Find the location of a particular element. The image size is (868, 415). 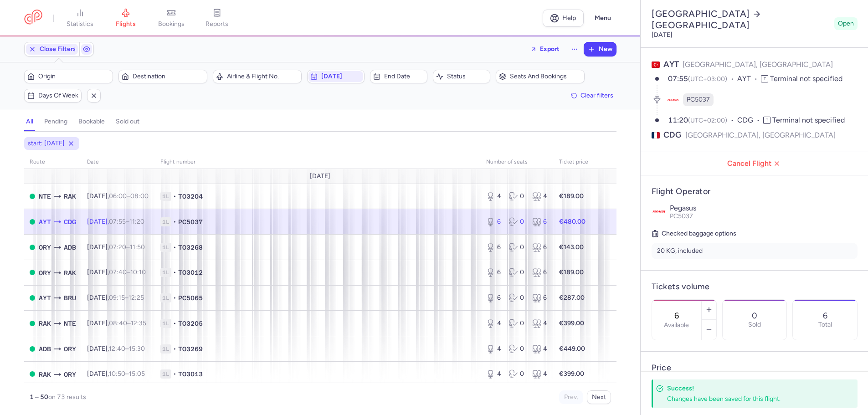

span: Seats and bookings is located at coordinates (545, 76).